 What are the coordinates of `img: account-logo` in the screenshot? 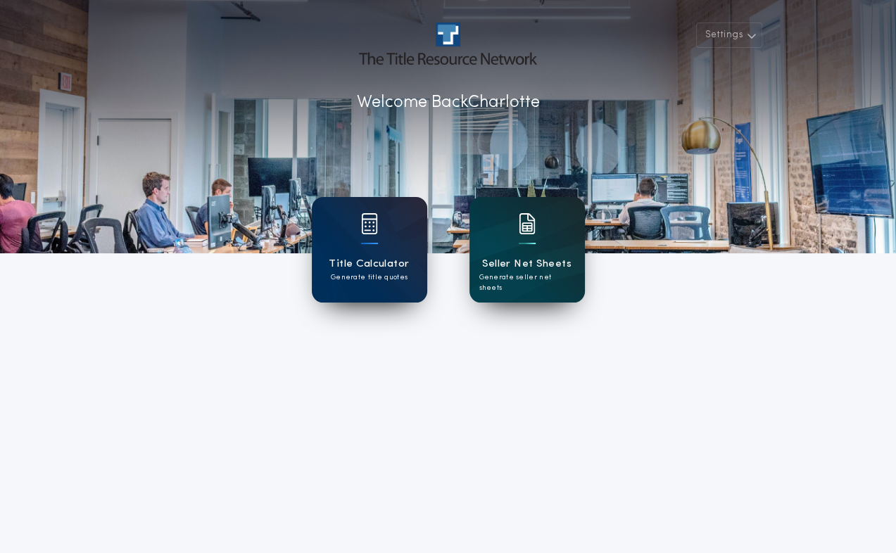 It's located at (448, 44).